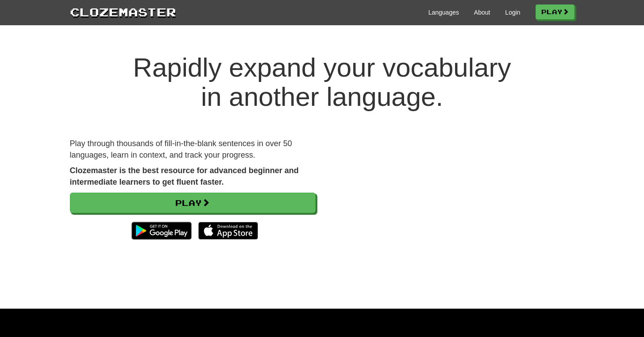  Describe the element at coordinates (161, 230) in the screenshot. I see `img: Get it on Google Play` at that location.